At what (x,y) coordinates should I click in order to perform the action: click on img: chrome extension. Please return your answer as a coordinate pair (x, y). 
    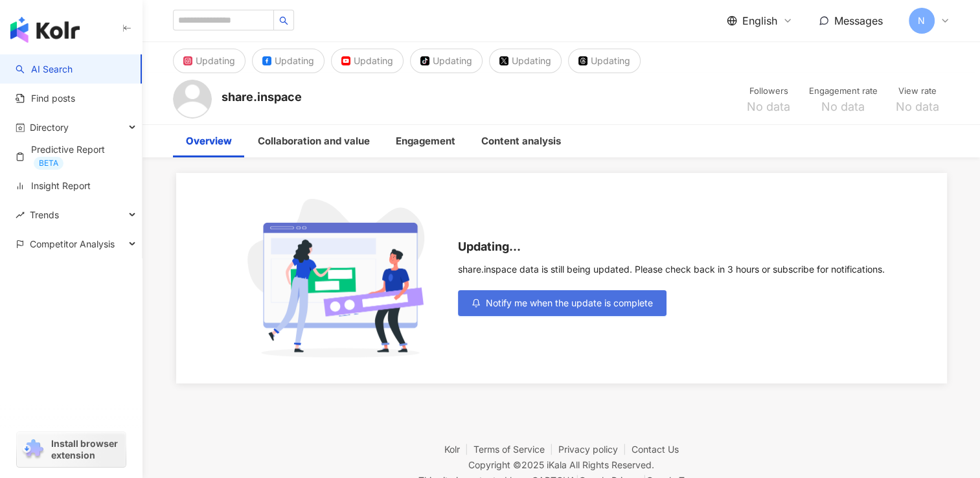
    Looking at the image, I should click on (33, 450).